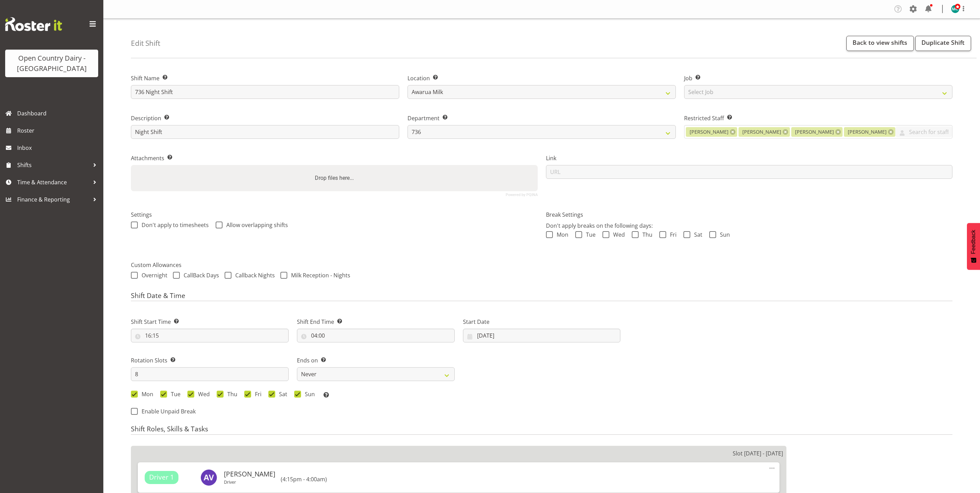 The width and height of the screenshot is (980, 493). What do you see at coordinates (174, 225) in the screenshot?
I see `span: Don't apply to timesheets` at bounding box center [174, 225].